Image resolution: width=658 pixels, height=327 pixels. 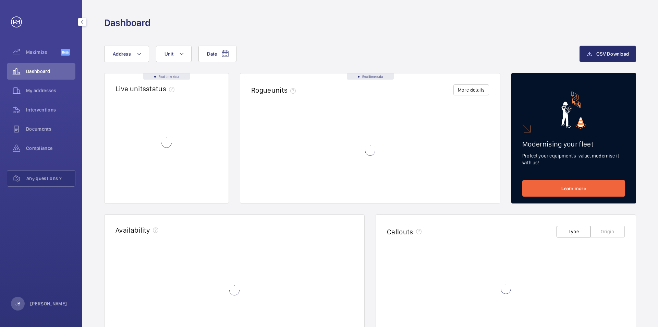 I want to click on span: Address, so click(x=122, y=54).